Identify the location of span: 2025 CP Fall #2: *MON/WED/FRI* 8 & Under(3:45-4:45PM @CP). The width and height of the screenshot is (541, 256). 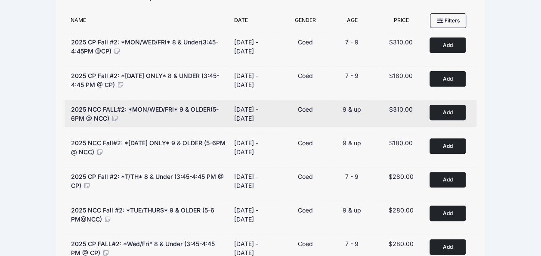
(145, 46).